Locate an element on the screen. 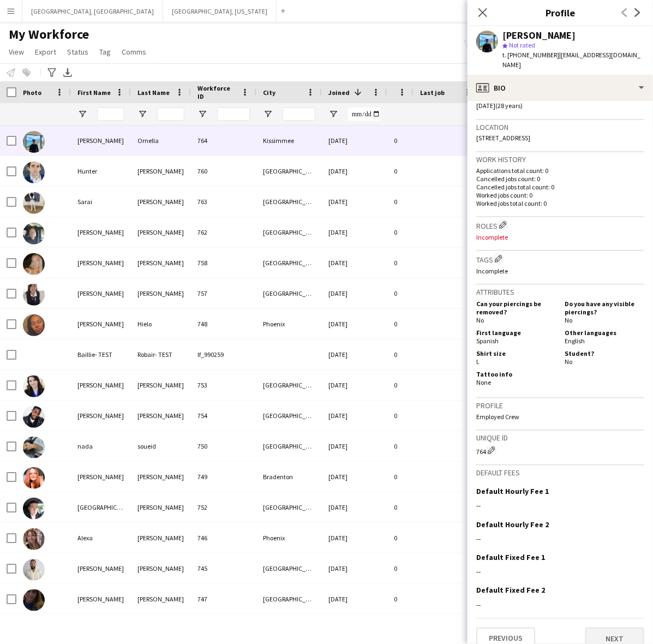 This screenshot has height=644, width=653. p: Applications total count: 0 is located at coordinates (560, 170).